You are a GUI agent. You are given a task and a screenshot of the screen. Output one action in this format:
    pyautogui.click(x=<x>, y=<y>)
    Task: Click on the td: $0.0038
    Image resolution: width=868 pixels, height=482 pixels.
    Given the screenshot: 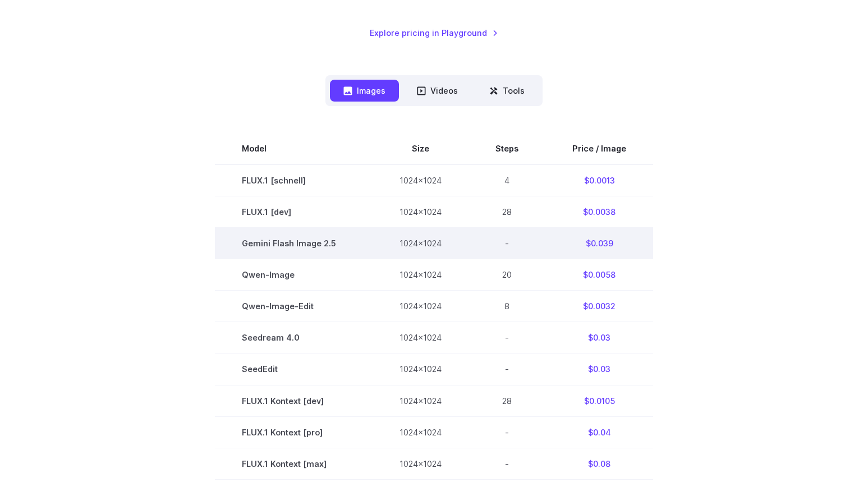 What is the action you would take?
    pyautogui.click(x=599, y=212)
    